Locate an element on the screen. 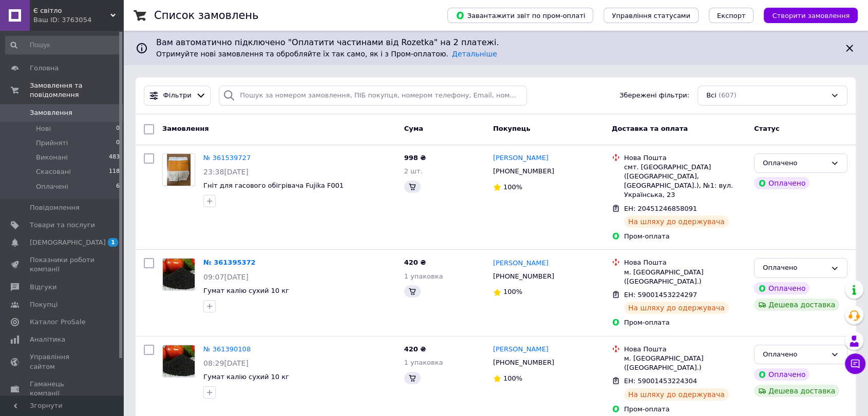 This screenshot has width=868, height=416. span: Управління статусами is located at coordinates (650, 16).